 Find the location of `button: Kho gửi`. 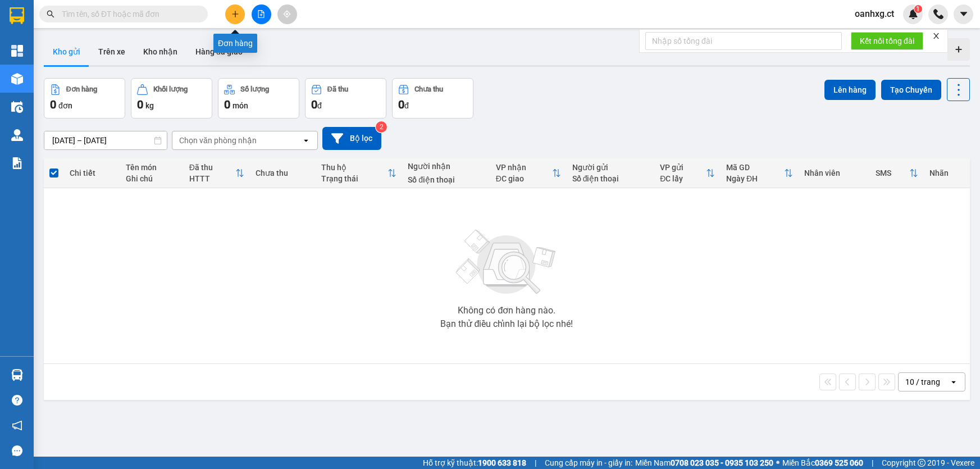

button: Kho gửi is located at coordinates (66, 52).